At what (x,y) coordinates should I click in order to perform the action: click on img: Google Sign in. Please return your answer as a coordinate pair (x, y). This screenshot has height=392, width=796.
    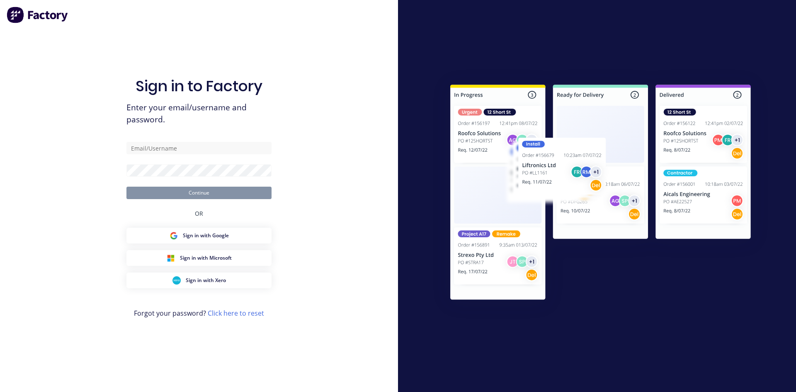
    Looking at the image, I should click on (174, 235).